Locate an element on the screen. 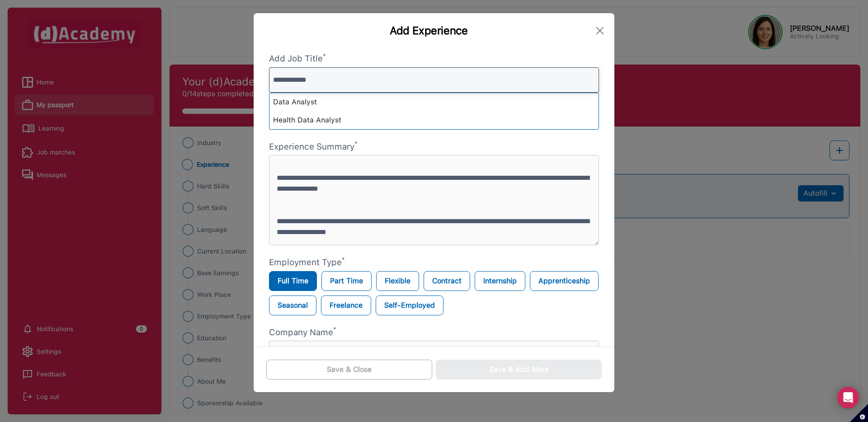  label: Part Time is located at coordinates (346, 281).